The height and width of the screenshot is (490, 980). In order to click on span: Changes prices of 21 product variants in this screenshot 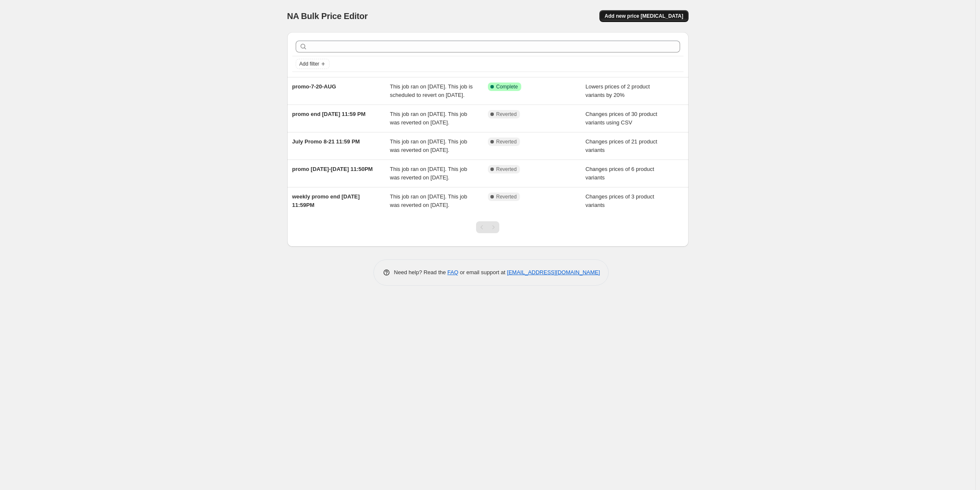, I will do `click(622, 146)`.